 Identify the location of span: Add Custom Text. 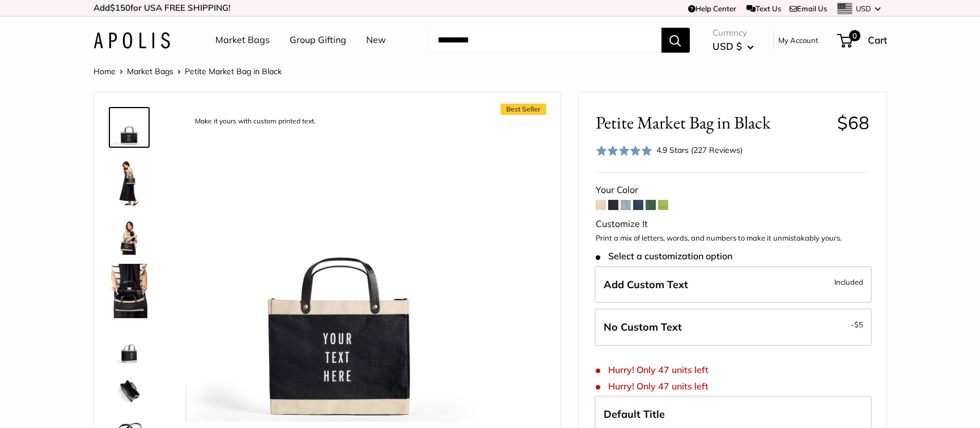
(645, 284).